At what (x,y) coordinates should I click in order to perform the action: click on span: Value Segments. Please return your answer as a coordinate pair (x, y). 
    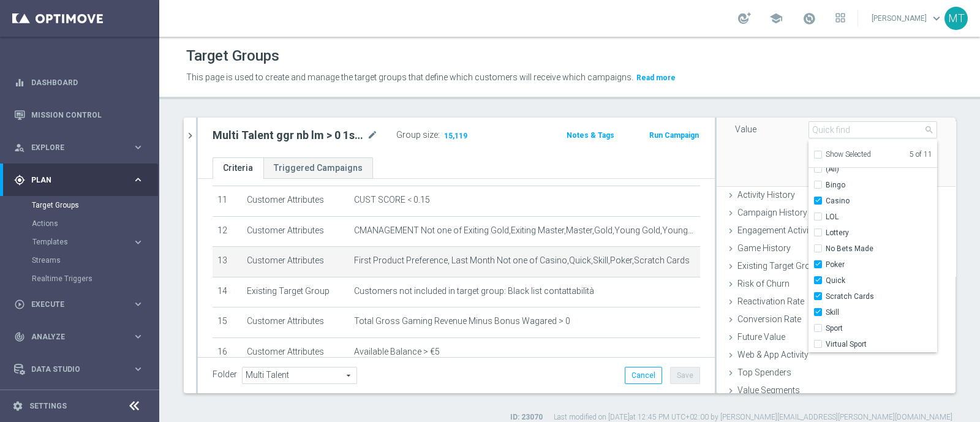
    Looking at the image, I should click on (769, 390).